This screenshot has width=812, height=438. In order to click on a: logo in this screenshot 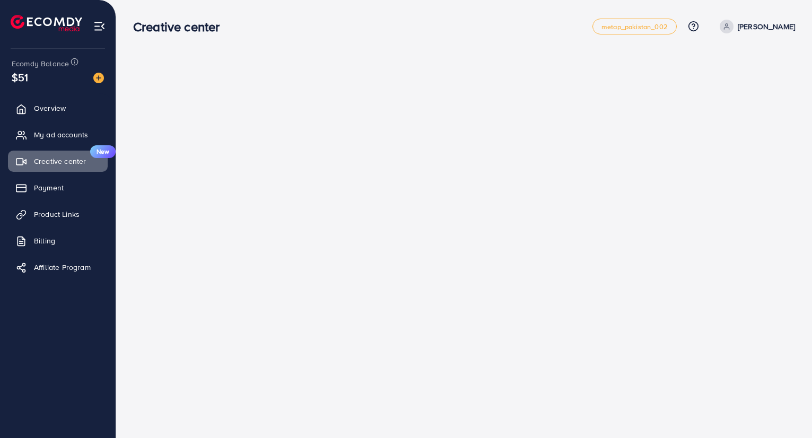, I will do `click(46, 23)`.